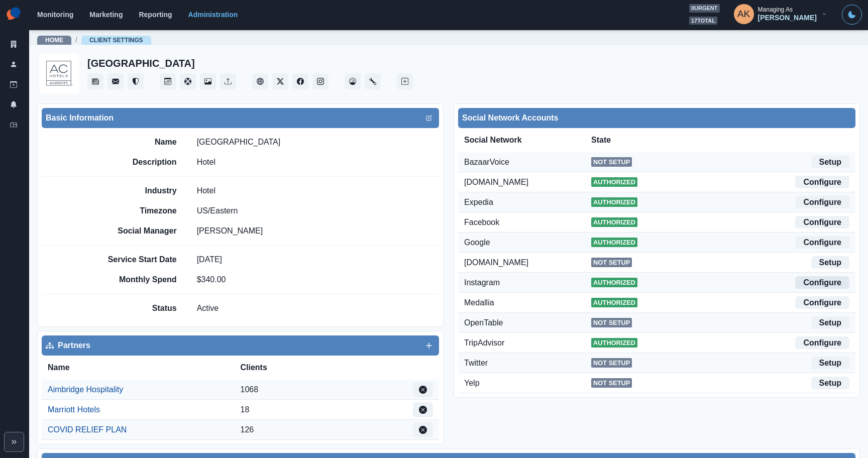  Describe the element at coordinates (527, 162) in the screenshot. I see `div: BazaarVoice` at that location.